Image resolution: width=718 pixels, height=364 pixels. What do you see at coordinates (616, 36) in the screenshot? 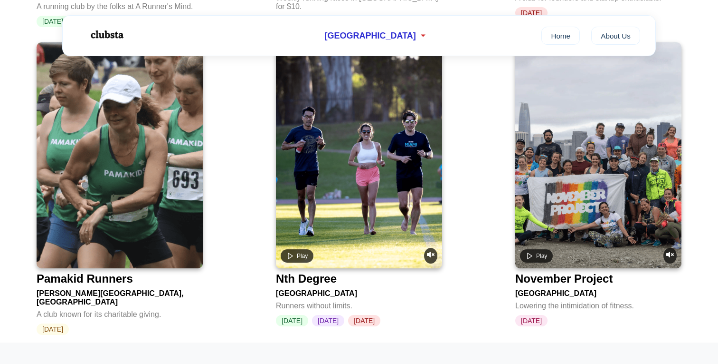
I see `a: About Us` at bounding box center [616, 36].